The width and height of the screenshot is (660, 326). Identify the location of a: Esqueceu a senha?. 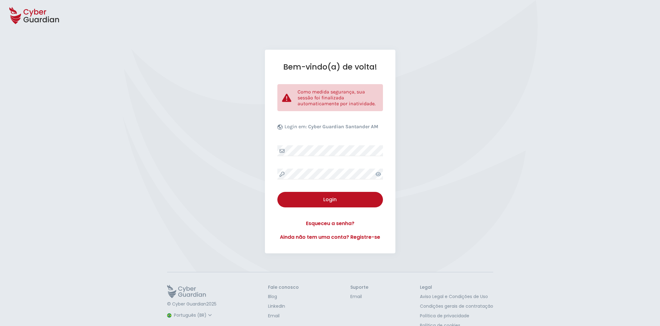
(330, 224).